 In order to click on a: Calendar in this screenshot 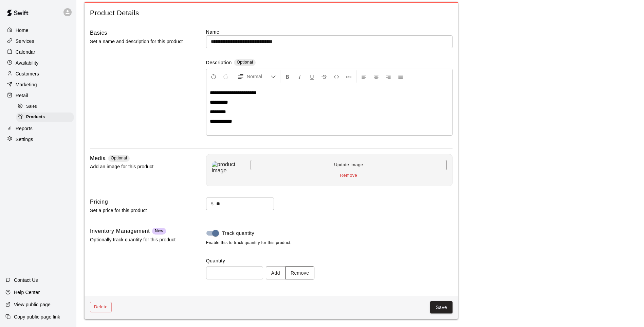, I will do `click(38, 52)`.